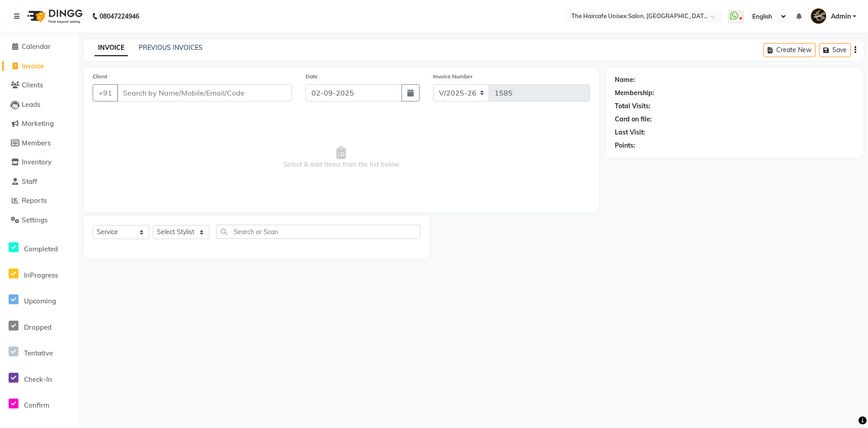 The image size is (868, 428). Describe the element at coordinates (312, 77) in the screenshot. I see `label: Date` at that location.